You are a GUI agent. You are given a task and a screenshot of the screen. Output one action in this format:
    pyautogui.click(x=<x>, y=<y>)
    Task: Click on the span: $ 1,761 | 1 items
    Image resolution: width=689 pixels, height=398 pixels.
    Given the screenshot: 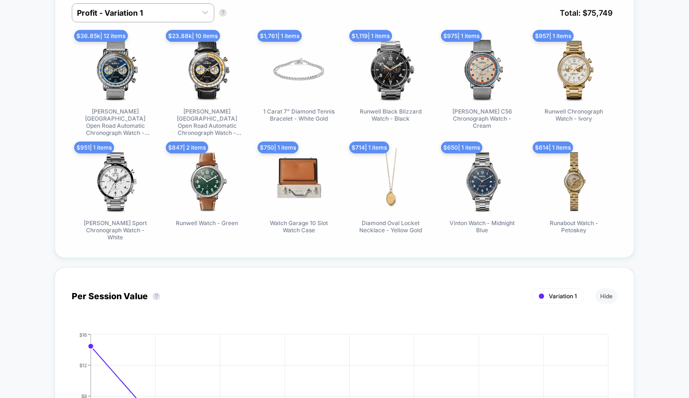 What is the action you would take?
    pyautogui.click(x=280, y=36)
    